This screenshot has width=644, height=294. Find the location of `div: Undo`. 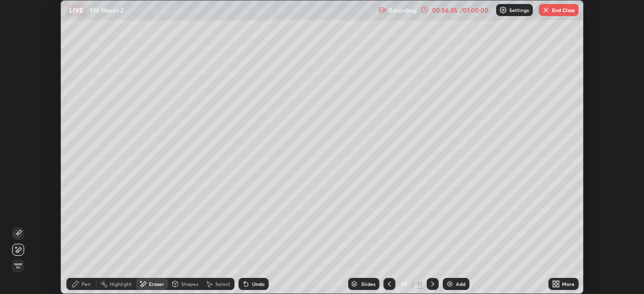

div: Undo is located at coordinates (258, 284).